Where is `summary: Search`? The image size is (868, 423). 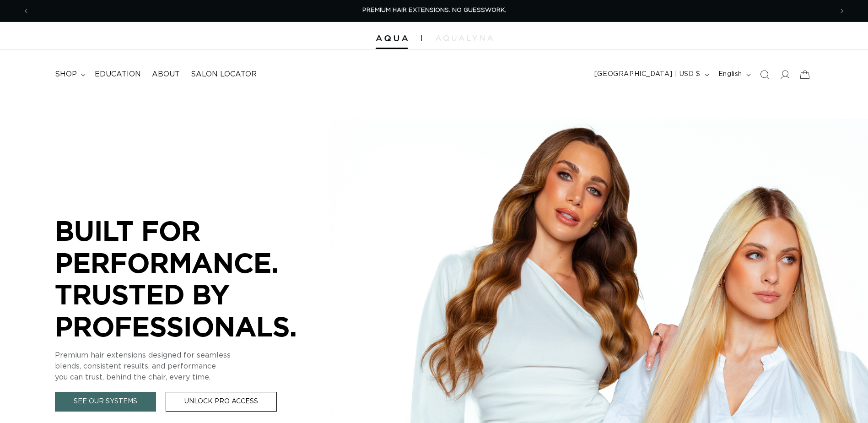 summary: Search is located at coordinates (765, 75).